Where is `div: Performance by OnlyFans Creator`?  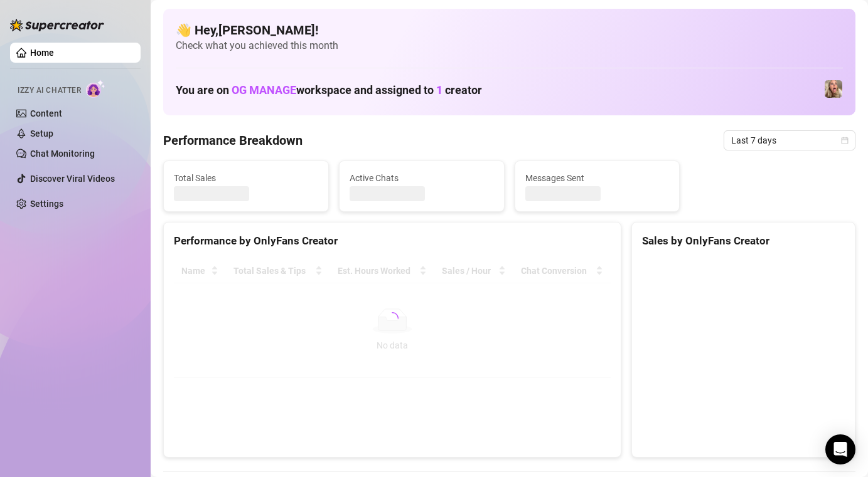 div: Performance by OnlyFans Creator is located at coordinates (392, 241).